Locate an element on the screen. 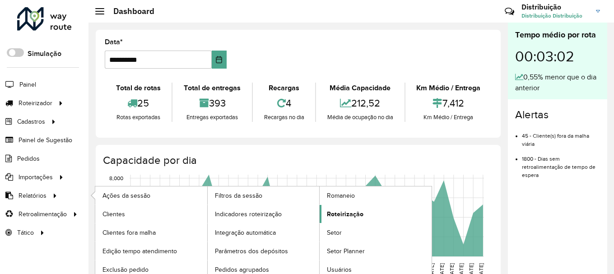  a: Setor Planner is located at coordinates (376, 251).